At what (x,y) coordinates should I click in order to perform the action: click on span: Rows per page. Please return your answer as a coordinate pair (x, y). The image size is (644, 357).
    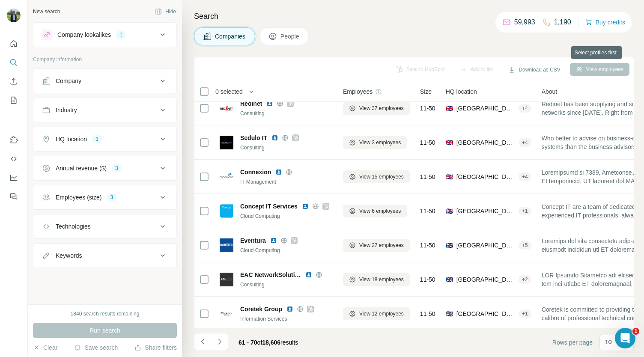
    Looking at the image, I should click on (572, 343).